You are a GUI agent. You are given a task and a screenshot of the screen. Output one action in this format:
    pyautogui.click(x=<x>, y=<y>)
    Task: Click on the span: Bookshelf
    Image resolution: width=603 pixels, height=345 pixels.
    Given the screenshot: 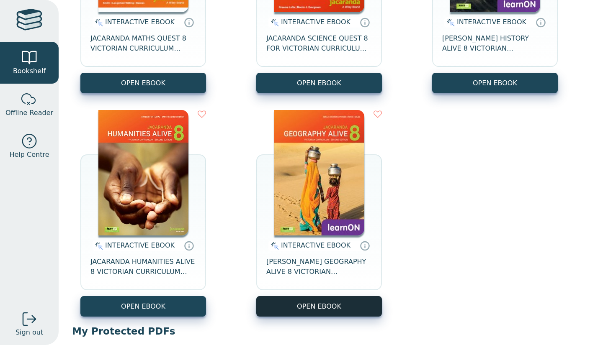 What is the action you would take?
    pyautogui.click(x=29, y=71)
    